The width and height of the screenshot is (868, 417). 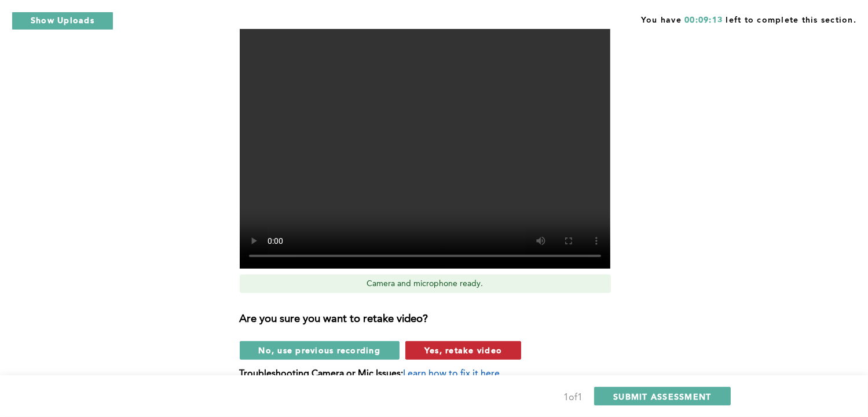 What do you see at coordinates (573, 398) in the screenshot?
I see `div: 1 of 1` at bounding box center [573, 398].